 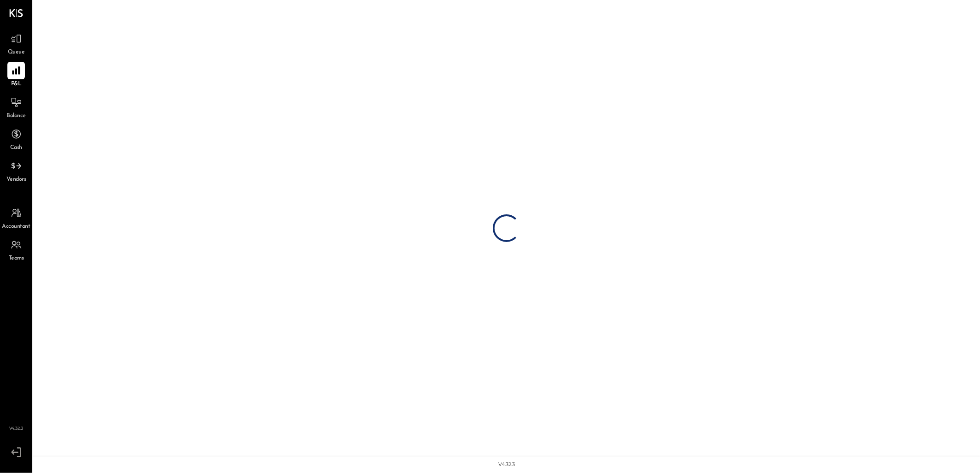 I want to click on a: Balance, so click(x=16, y=107).